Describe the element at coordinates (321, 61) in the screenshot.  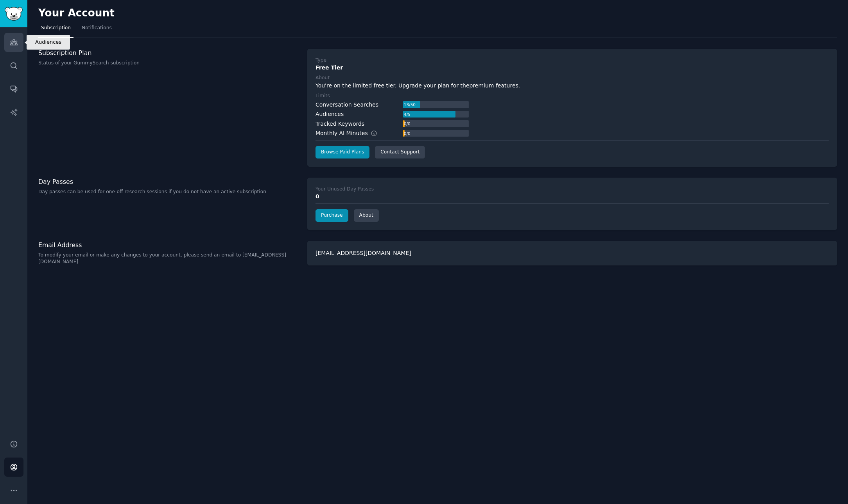
I see `div: Type` at that location.